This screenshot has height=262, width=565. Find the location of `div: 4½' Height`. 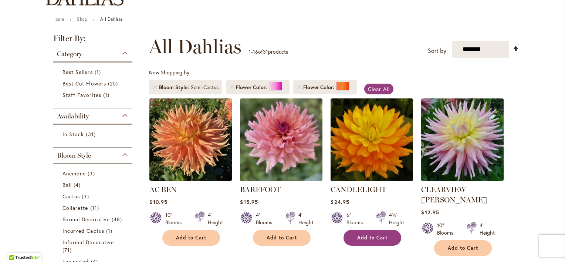

div: 4½' Height is located at coordinates (397, 219).